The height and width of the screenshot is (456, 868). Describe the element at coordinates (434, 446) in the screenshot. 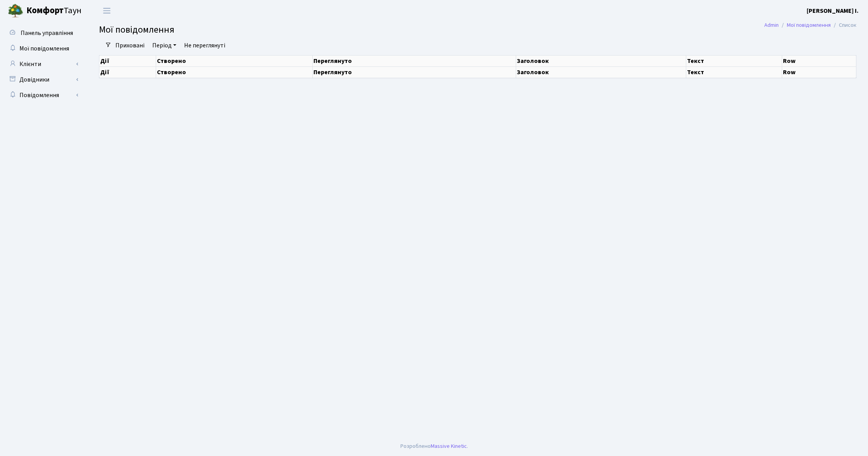

I see `div: Розроблено .` at that location.